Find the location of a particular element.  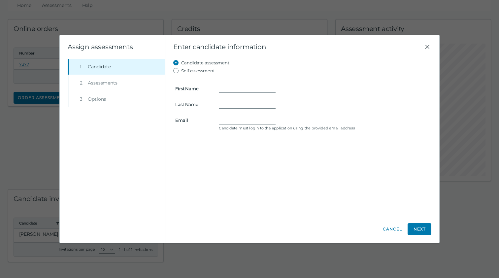

clr-wizard-title: Assign assessments is located at coordinates (100, 47).